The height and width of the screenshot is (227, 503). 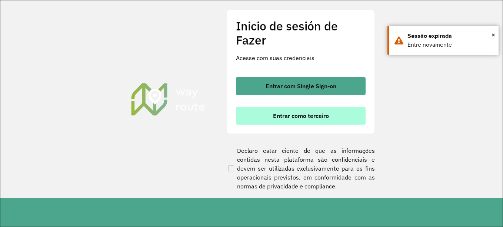 I want to click on font: Sessão expirada, so click(x=430, y=36).